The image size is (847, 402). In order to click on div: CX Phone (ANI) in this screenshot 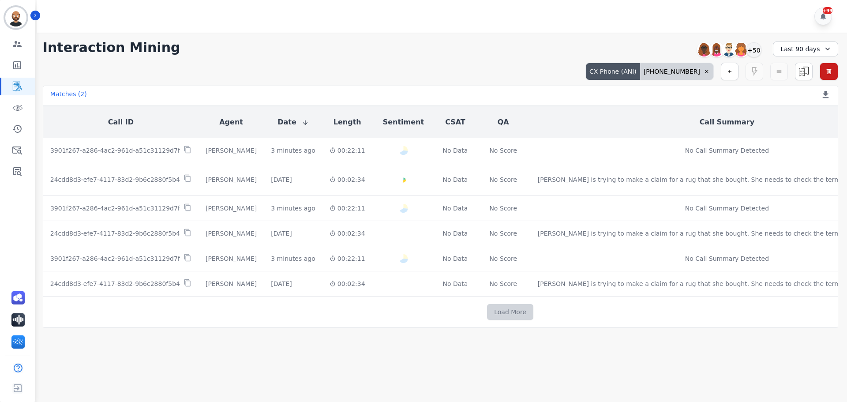, I will do `click(613, 71)`.